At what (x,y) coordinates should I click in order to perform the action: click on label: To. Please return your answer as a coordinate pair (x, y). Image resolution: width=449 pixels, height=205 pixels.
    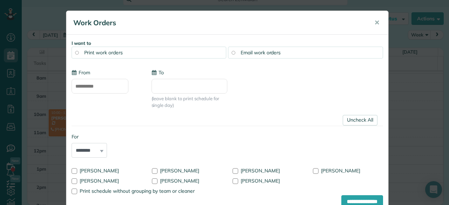
    Looking at the image, I should click on (157, 73).